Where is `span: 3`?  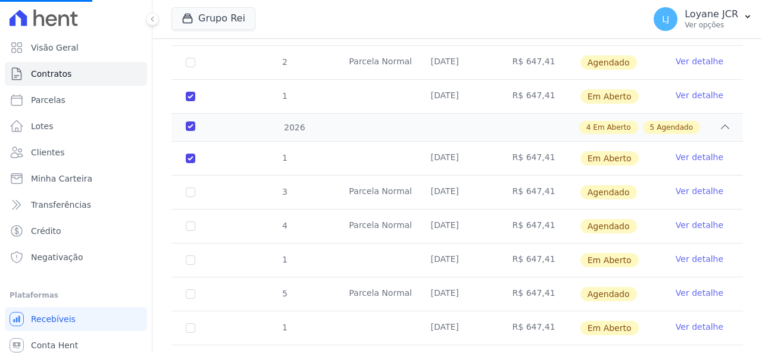
span: 3 is located at coordinates (284, 192).